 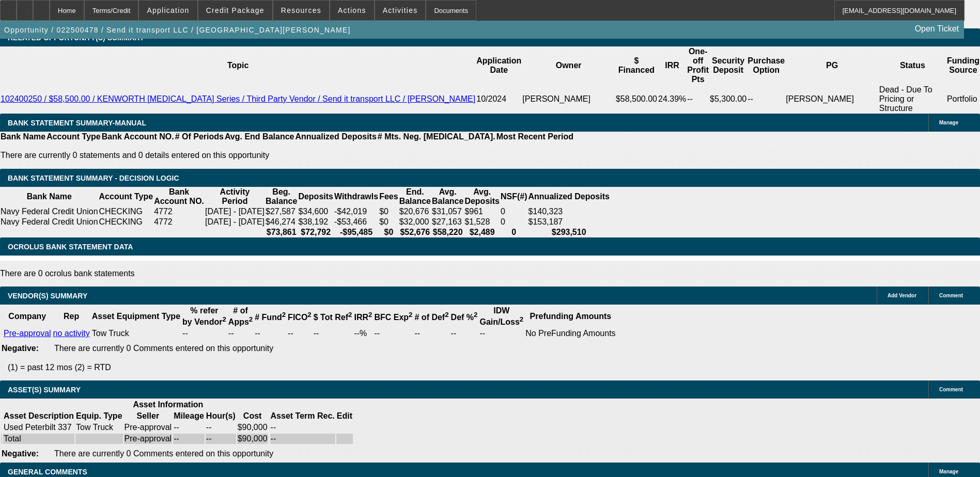 I want to click on div: $140,323, so click(x=569, y=212).